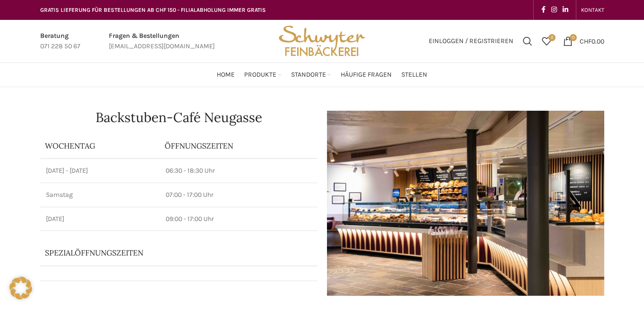  What do you see at coordinates (239, 171) in the screenshot?
I see `p: 06:30 - 18:30 Uhr` at bounding box center [239, 171].